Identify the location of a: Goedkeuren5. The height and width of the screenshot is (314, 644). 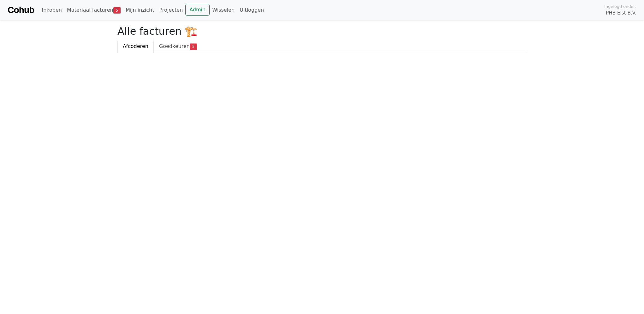
(178, 46).